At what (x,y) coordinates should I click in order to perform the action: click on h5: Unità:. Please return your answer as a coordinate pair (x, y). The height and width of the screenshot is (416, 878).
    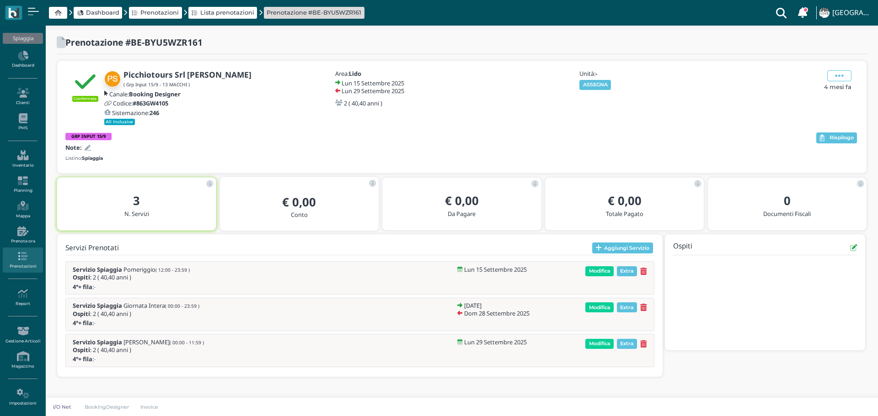
    Looking at the image, I should click on (627, 74).